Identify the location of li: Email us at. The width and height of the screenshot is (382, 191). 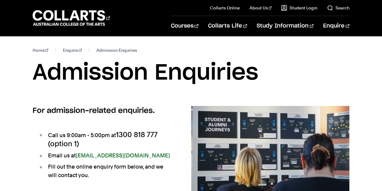
(105, 155).